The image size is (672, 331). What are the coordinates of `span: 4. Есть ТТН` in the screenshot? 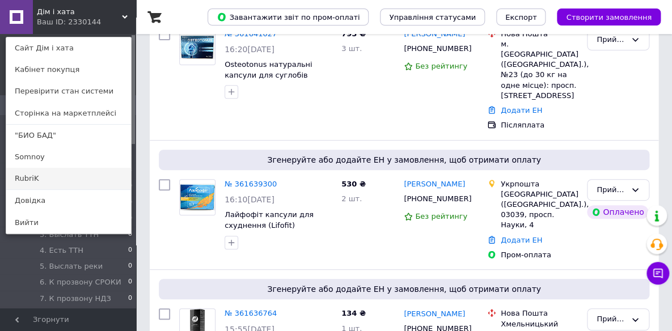 It's located at (61, 251).